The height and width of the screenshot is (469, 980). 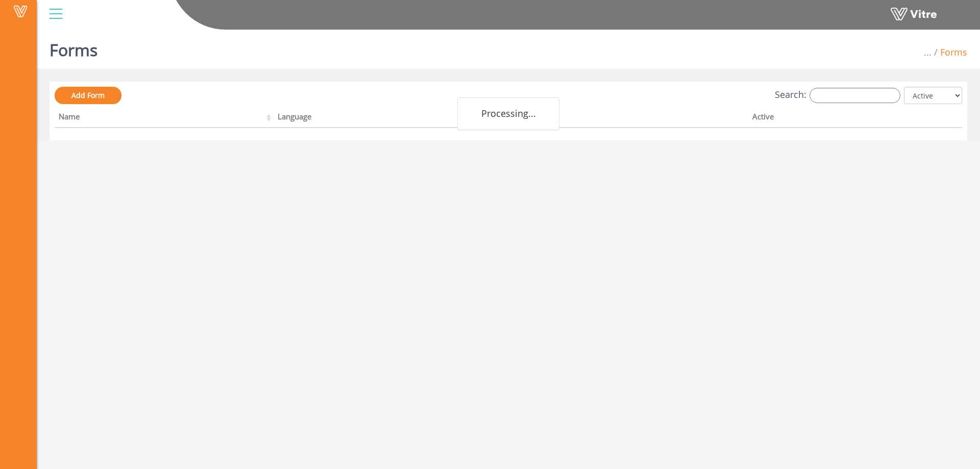 I want to click on th: Name, so click(x=164, y=118).